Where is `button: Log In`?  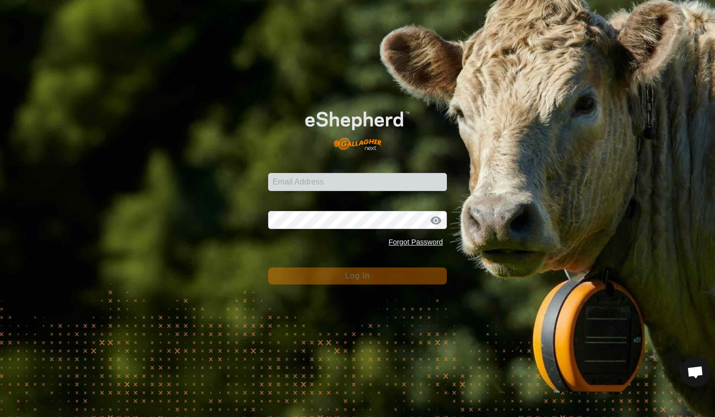 button: Log In is located at coordinates (358, 276).